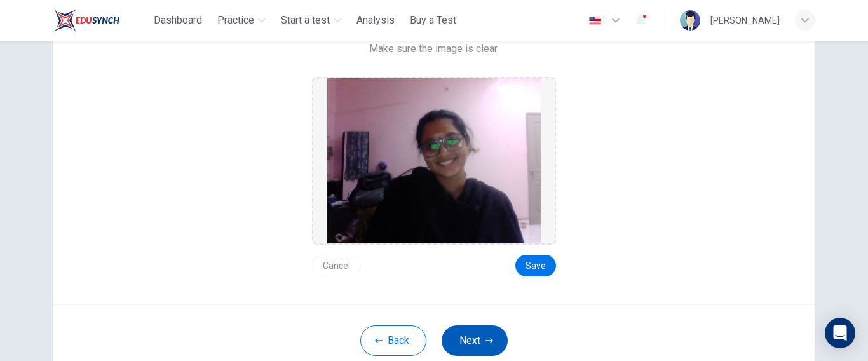 The height and width of the screenshot is (361, 868). I want to click on button: Practice, so click(242, 20).